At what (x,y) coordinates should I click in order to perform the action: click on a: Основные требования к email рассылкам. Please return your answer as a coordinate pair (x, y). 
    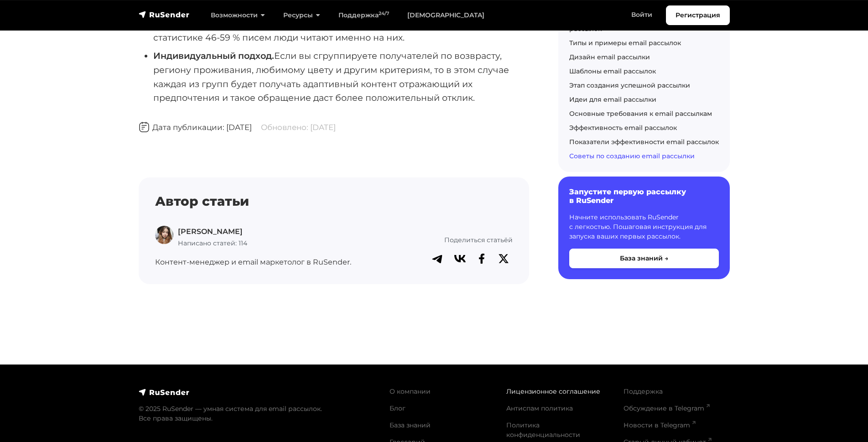
    Looking at the image, I should click on (641, 113).